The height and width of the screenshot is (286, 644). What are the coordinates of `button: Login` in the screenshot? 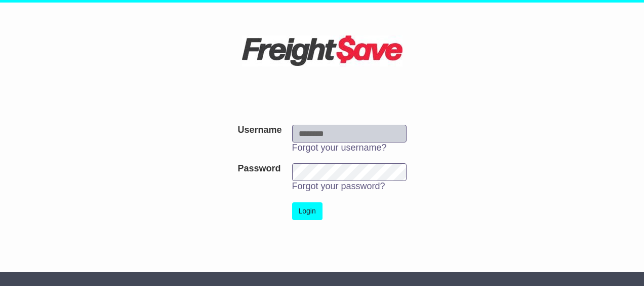 It's located at (307, 211).